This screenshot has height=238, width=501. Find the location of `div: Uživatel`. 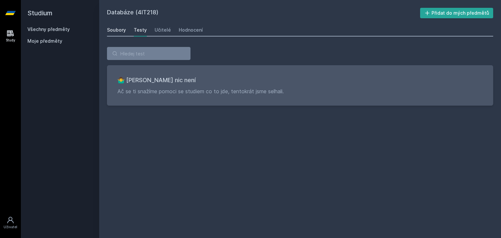

div: Uživatel is located at coordinates (10, 227).